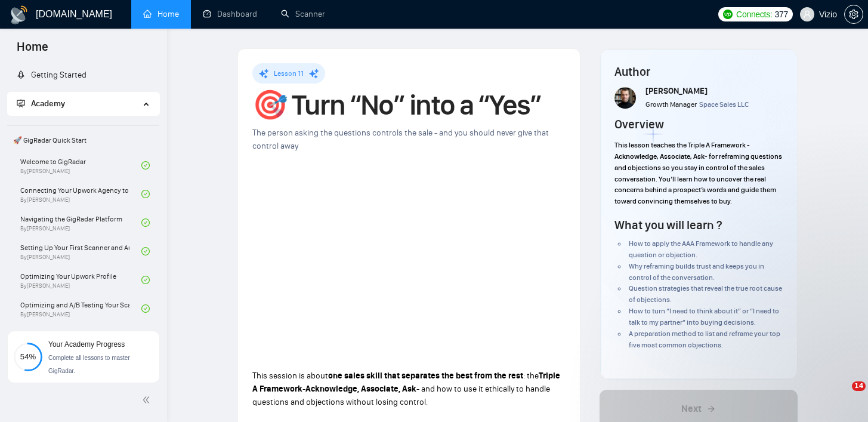 The image size is (868, 422). I want to click on img: logo, so click(19, 15).